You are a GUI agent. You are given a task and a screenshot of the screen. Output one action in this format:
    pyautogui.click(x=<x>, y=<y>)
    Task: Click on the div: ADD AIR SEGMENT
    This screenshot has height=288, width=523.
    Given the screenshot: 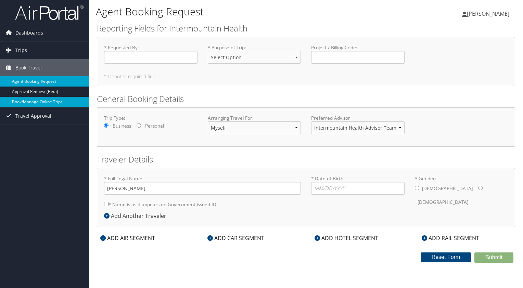 What is the action you would take?
    pyautogui.click(x=128, y=238)
    